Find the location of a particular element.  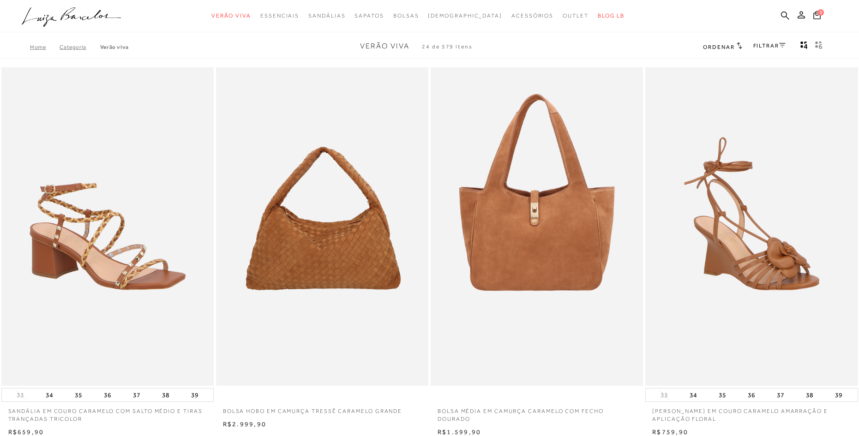

span: R$2.999,90 is located at coordinates (245, 424).